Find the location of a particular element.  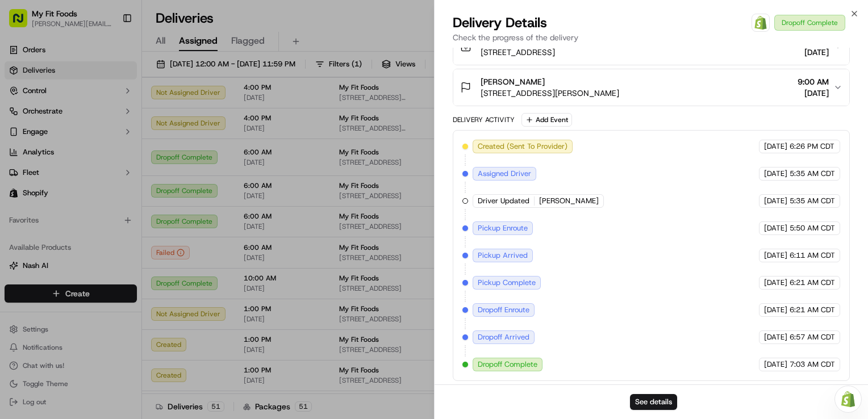

span: 6:11 AM CDT is located at coordinates (812, 256).